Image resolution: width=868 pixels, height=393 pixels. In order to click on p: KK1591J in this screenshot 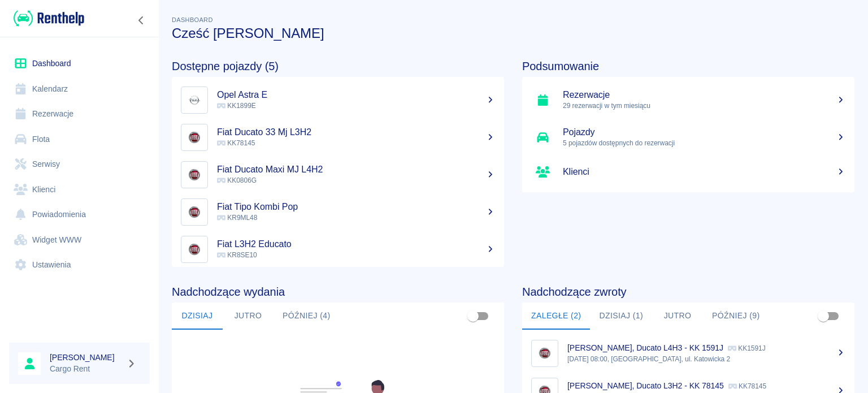, I will do `click(746, 348)`.